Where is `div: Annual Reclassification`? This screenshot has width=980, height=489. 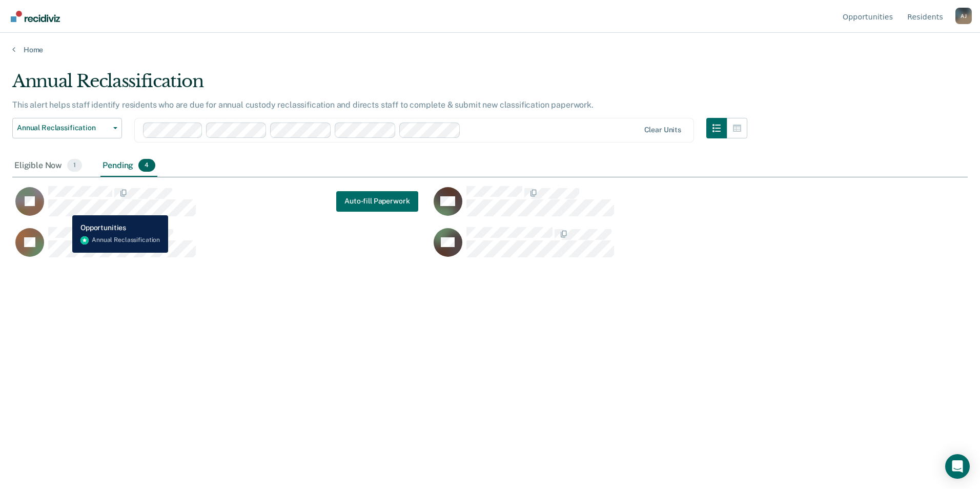 div: Annual Reclassification is located at coordinates (380, 85).